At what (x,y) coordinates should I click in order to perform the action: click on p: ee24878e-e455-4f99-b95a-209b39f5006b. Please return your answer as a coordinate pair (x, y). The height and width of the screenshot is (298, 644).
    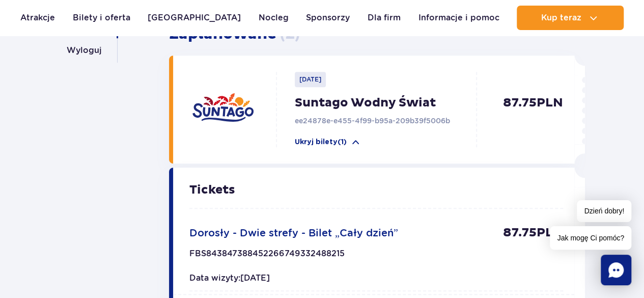
    Looking at the image, I should click on (388, 121).